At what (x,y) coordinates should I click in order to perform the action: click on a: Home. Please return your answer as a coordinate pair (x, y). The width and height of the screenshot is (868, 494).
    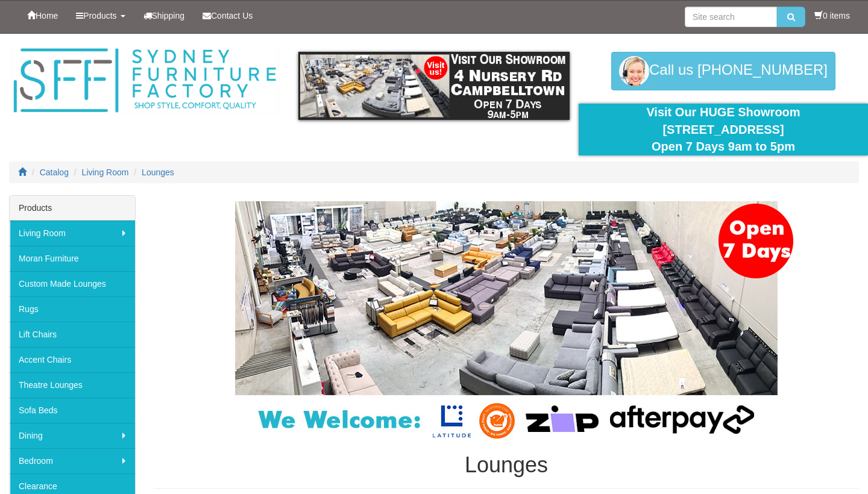
    Looking at the image, I should click on (42, 16).